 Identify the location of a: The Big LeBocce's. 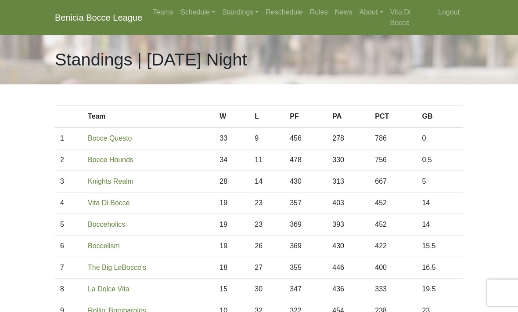
(117, 267).